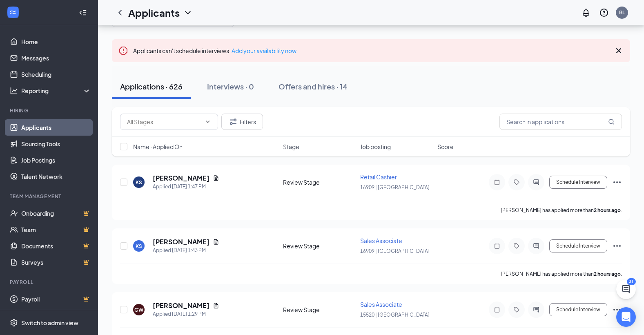  What do you see at coordinates (56, 213) in the screenshot?
I see `a: OnboardingCrown` at bounding box center [56, 213].